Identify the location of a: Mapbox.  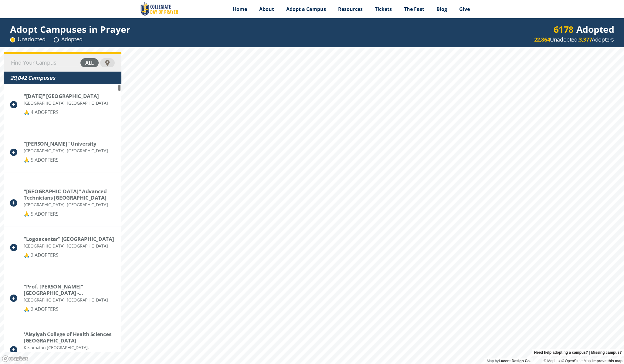
(552, 361).